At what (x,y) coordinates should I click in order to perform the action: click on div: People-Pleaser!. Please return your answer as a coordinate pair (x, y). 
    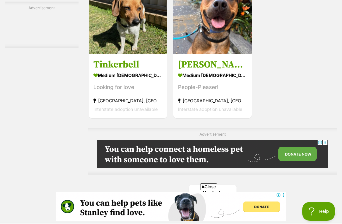
    Looking at the image, I should click on (213, 87).